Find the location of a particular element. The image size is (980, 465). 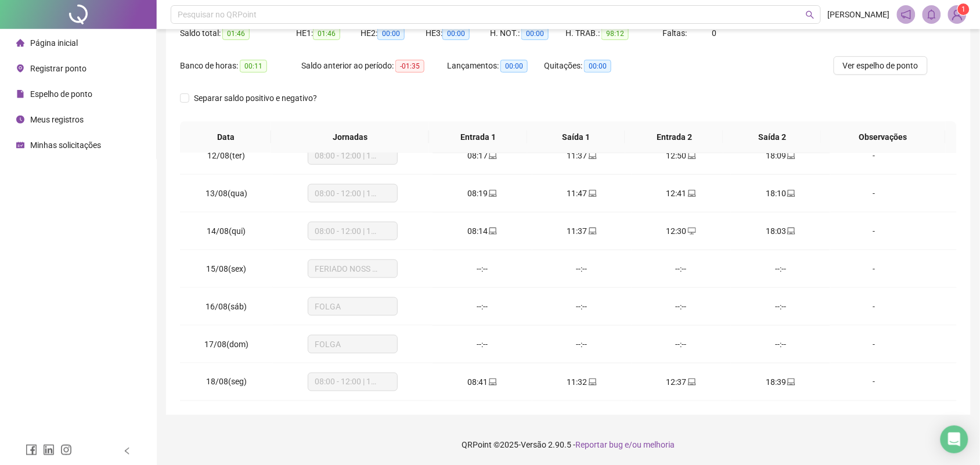

th: Entrada 2 is located at coordinates (674, 137).